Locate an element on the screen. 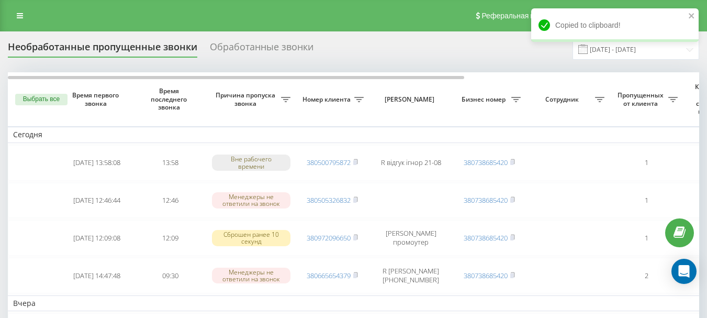  button: Выбрать все is located at coordinates (41, 99).